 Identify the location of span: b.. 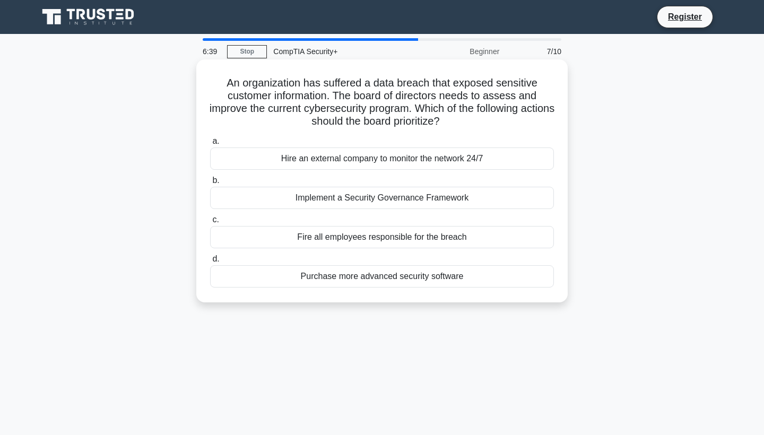
(215, 180).